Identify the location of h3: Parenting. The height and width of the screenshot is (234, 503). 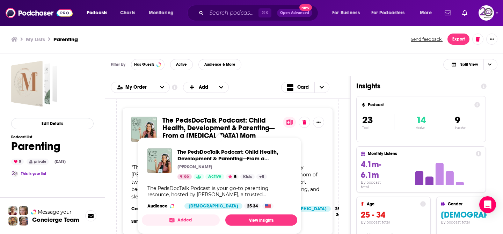
(66, 39).